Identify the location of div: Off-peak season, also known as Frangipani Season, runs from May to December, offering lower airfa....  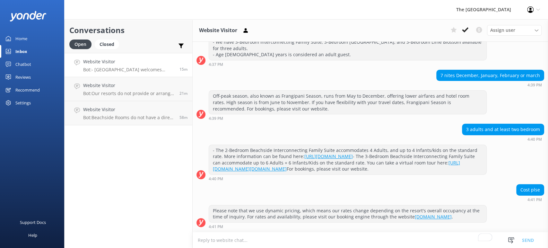
(347, 102).